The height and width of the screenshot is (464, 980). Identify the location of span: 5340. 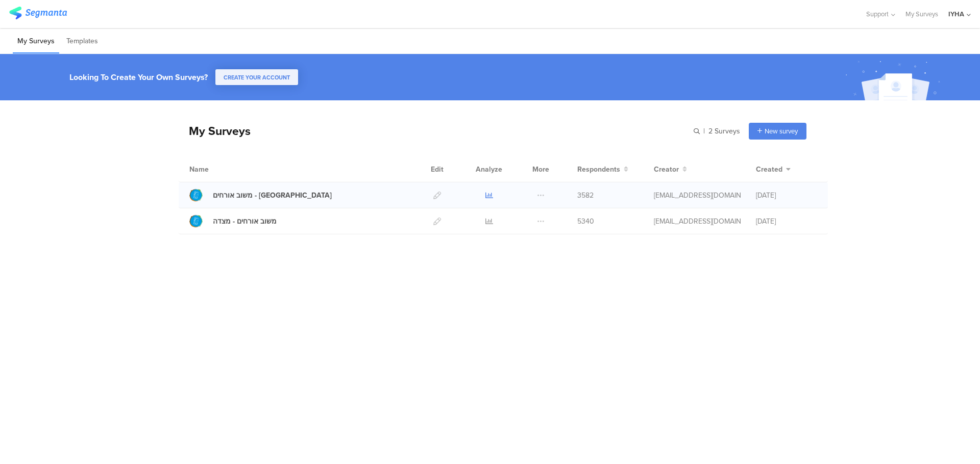
(585, 221).